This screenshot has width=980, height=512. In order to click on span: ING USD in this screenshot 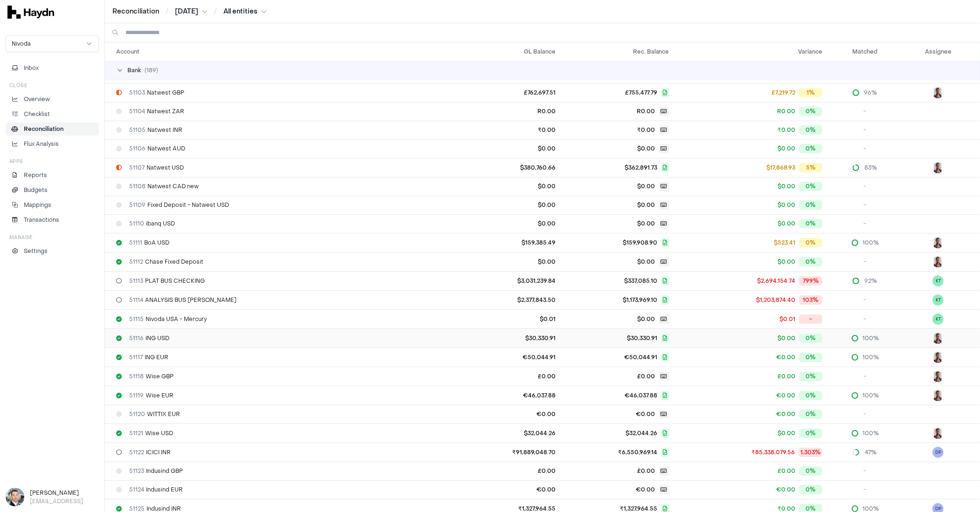, I will do `click(149, 339)`.